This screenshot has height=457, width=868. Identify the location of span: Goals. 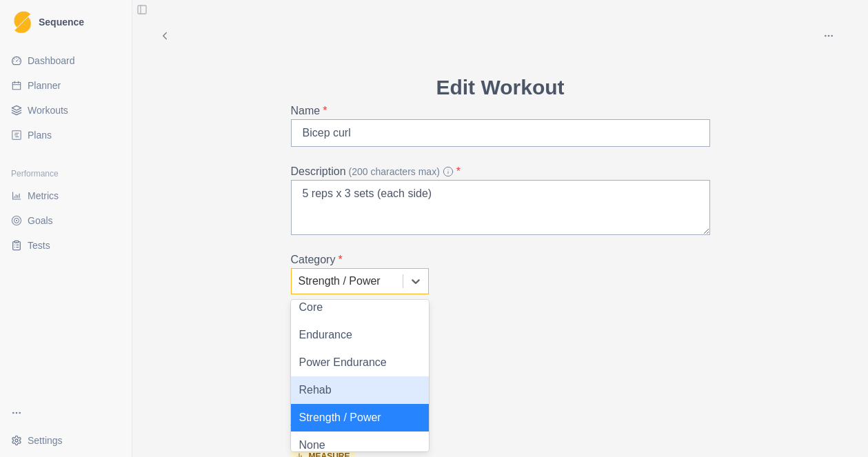
(40, 221).